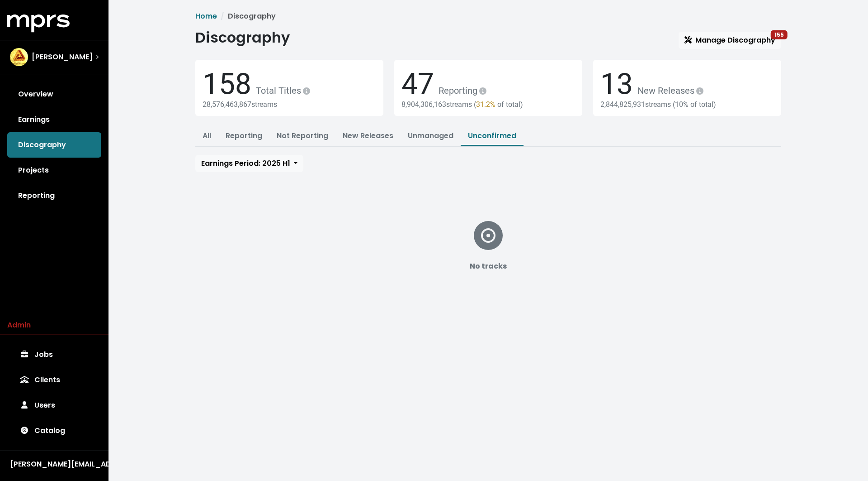 The image size is (868, 481). I want to click on a: Overview, so click(54, 94).